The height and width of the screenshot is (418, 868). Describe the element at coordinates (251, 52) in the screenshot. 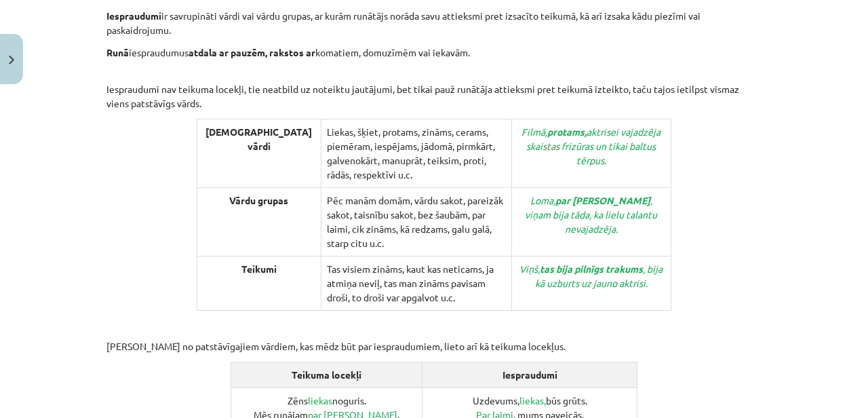

I see `strong: atdala ar pauzēm, rakstos ar` at that location.